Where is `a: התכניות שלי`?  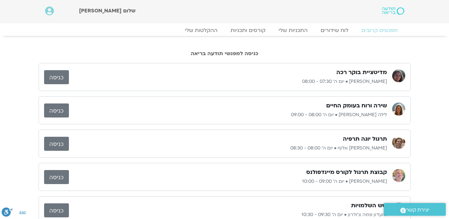
a: התכניות שלי is located at coordinates (293, 30).